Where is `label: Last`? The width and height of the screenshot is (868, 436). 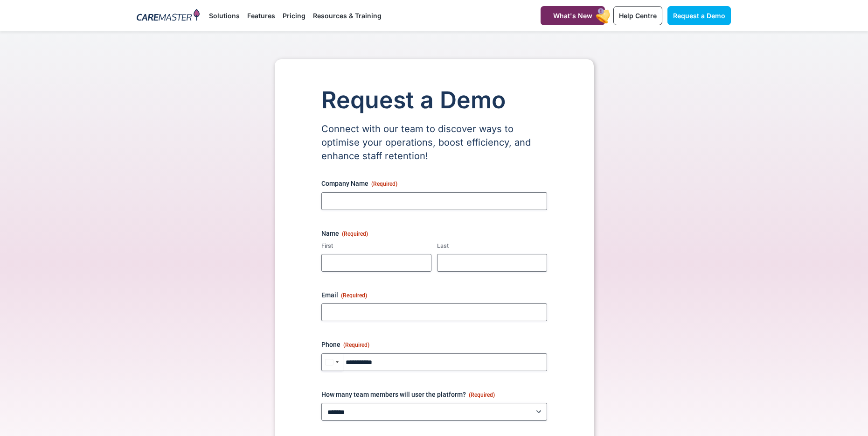 label: Last is located at coordinates (492, 246).